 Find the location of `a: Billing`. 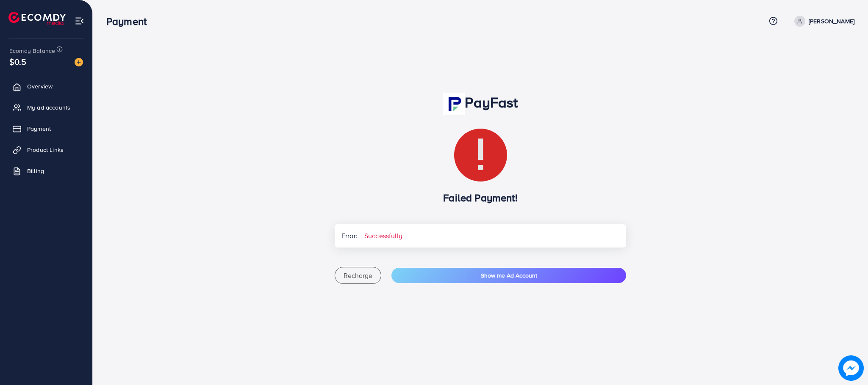

a: Billing is located at coordinates (46, 171).